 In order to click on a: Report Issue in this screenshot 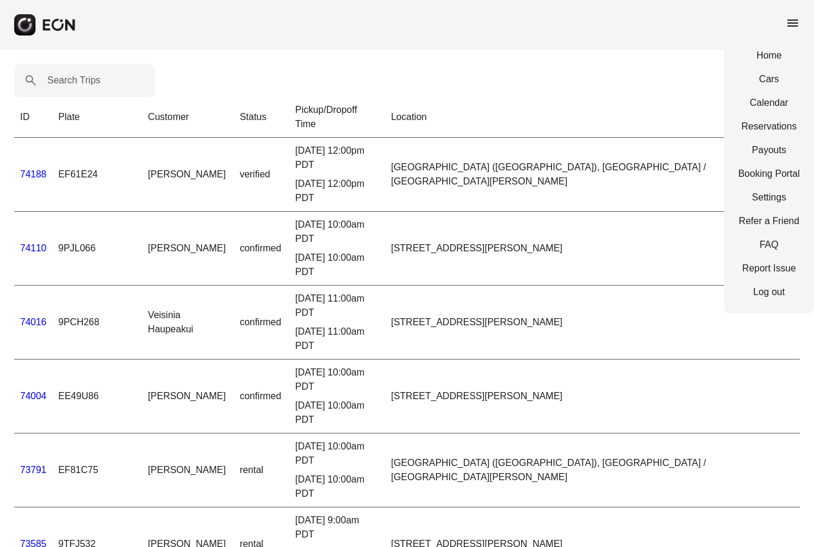, I will do `click(769, 269)`.